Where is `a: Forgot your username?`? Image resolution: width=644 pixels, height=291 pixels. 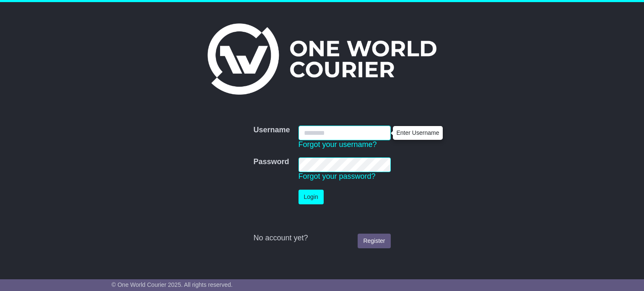
a: Forgot your username? is located at coordinates (338, 144).